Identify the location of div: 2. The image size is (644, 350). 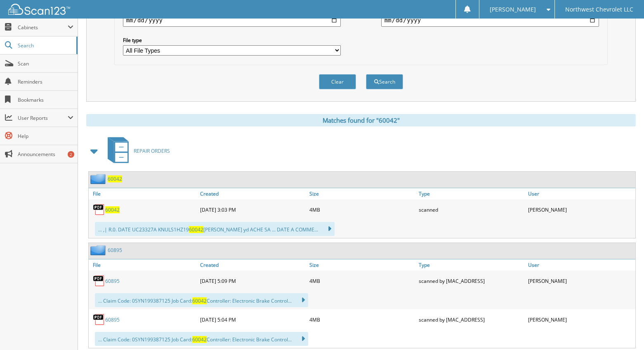
(71, 155).